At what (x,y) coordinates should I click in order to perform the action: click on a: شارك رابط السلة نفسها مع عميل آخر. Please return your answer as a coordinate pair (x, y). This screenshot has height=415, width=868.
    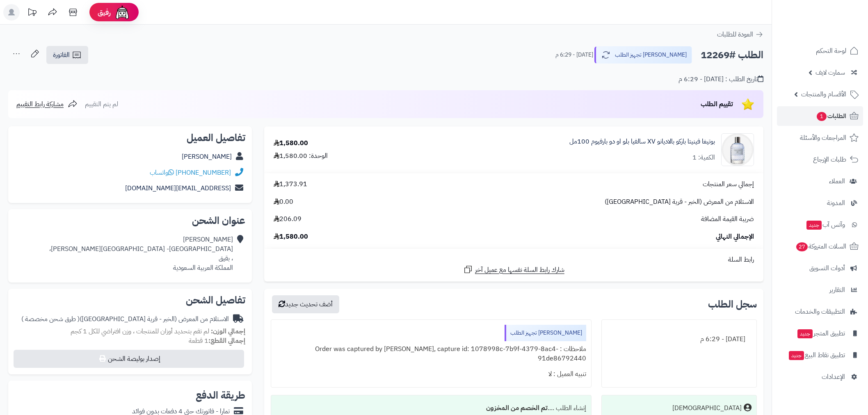
    Looking at the image, I should click on (514, 270).